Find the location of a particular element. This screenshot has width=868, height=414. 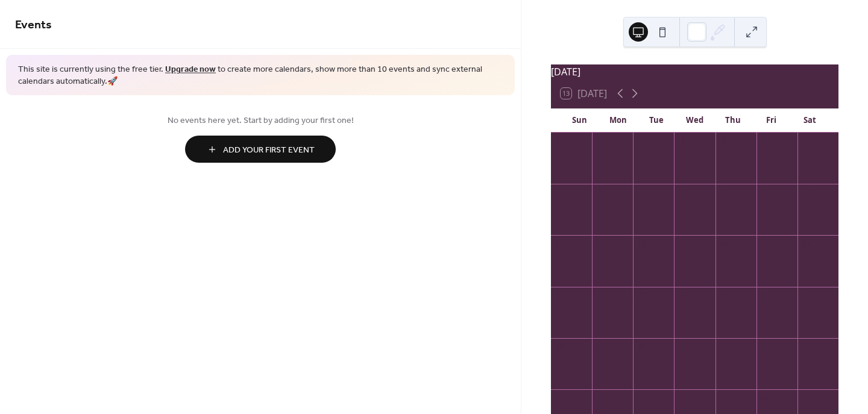

div: Mon is located at coordinates (618, 120).